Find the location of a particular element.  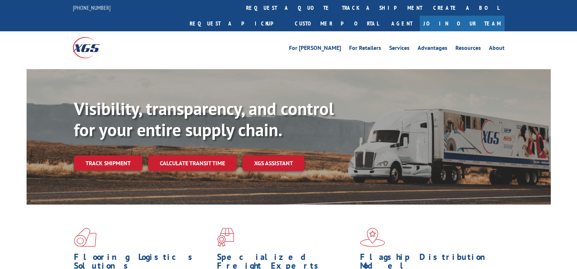

a: Advantages is located at coordinates (432, 49).